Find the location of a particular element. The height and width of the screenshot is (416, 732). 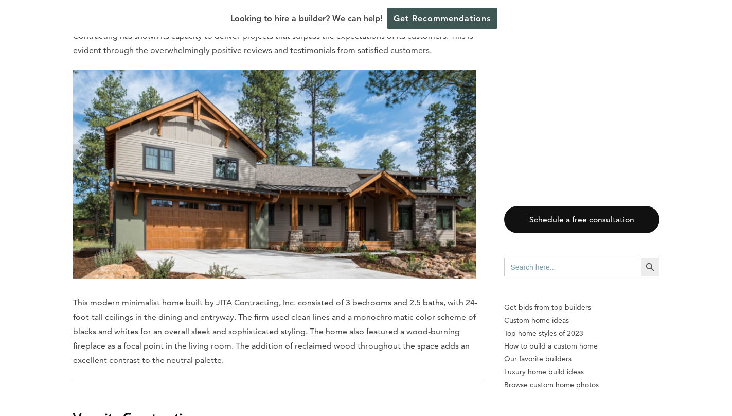

p: How to build a custom home is located at coordinates (582, 346).